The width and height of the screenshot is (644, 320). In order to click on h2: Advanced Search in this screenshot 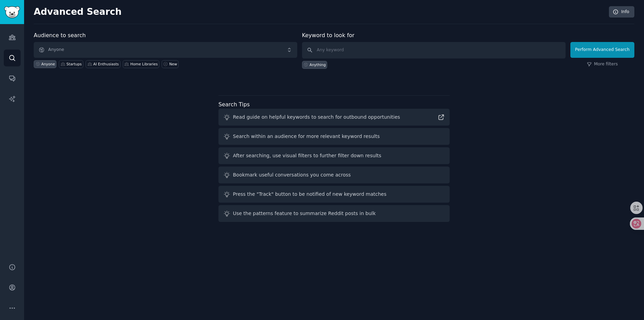, I will do `click(319, 12)`.